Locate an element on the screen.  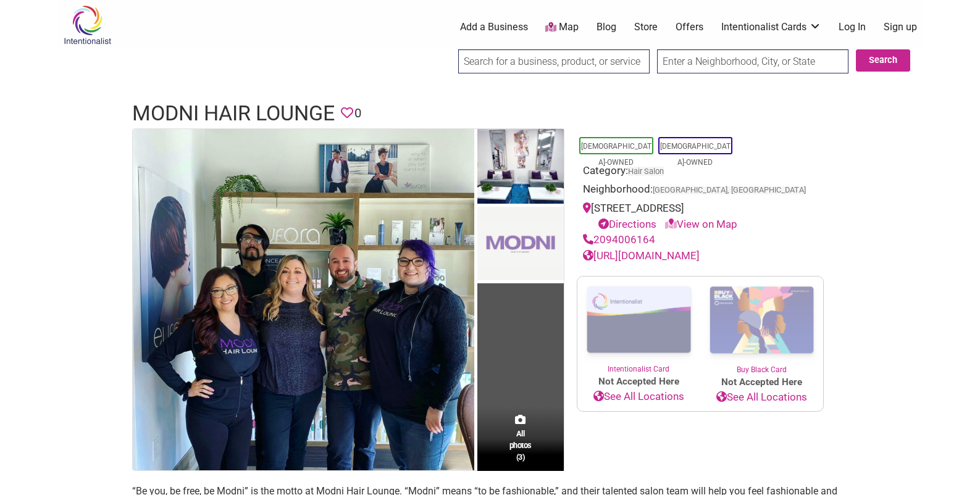
a: Offers is located at coordinates (689, 27).